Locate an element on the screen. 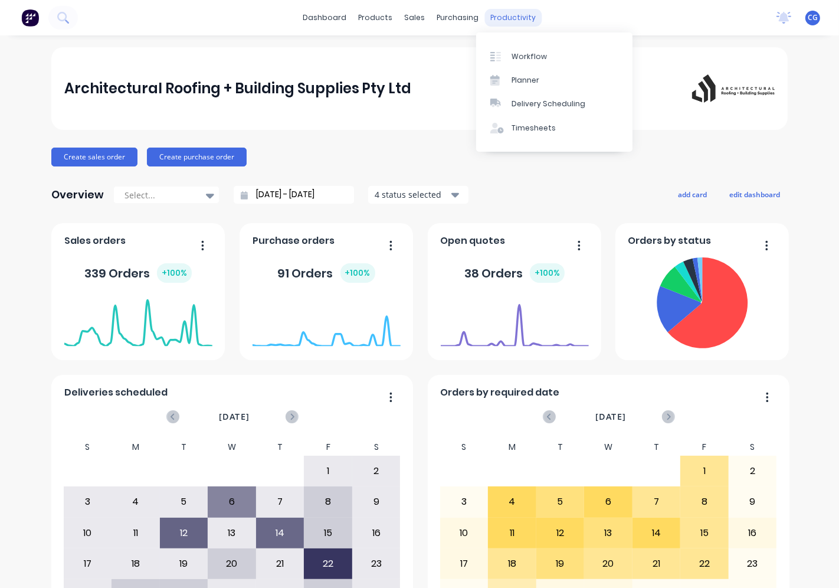  span: CG is located at coordinates (813, 18).